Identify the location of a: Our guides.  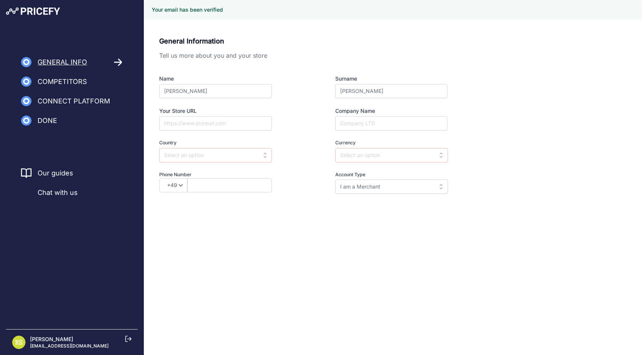
(55, 173).